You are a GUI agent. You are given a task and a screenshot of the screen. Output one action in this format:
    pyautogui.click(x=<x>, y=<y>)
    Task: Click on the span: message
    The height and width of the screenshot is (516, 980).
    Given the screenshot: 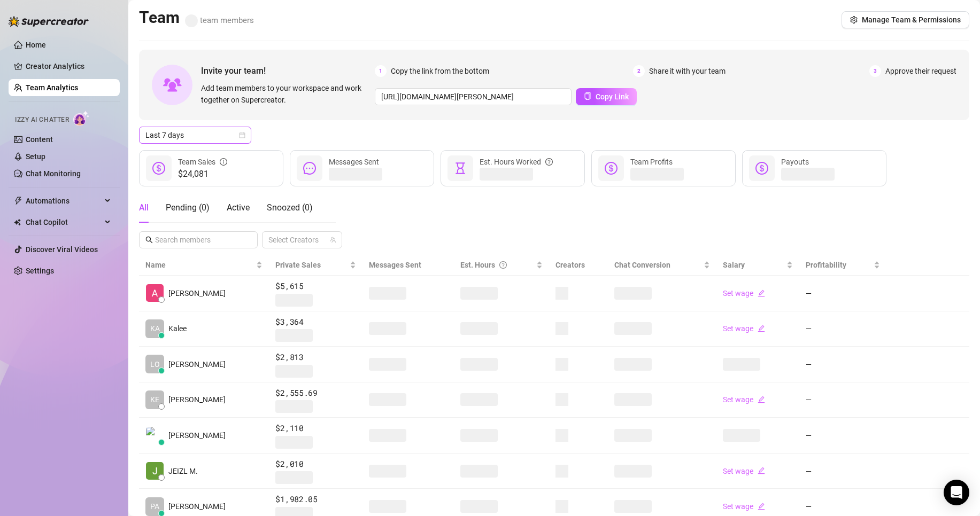 What is the action you would take?
    pyautogui.click(x=310, y=168)
    